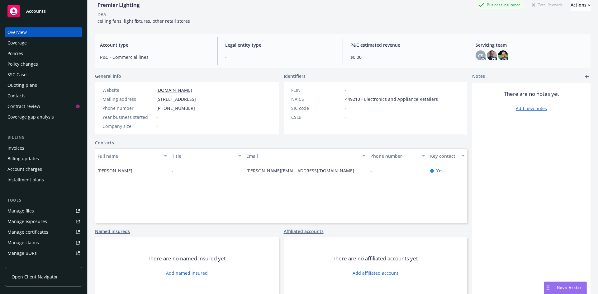 Image resolution: width=598 pixels, height=294 pixels. I want to click on a: Add affiliated account, so click(375, 273).